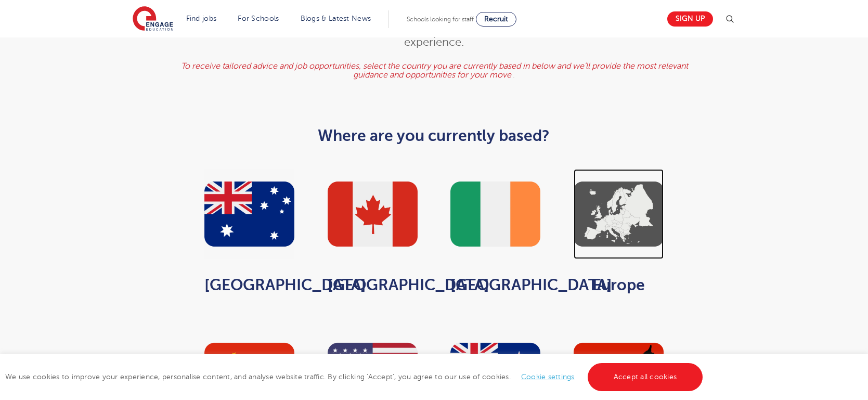 This screenshot has height=400, width=868. Describe the element at coordinates (434, 136) in the screenshot. I see `h2: Where are you currently based?` at that location.